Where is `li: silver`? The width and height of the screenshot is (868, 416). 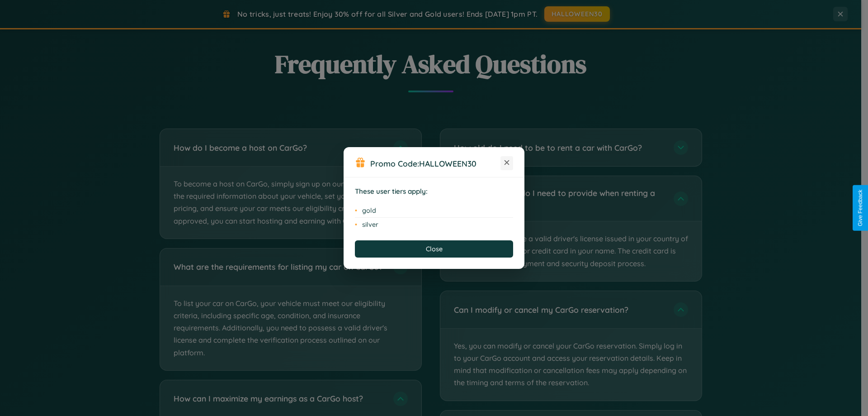 li: silver is located at coordinates (434, 224).